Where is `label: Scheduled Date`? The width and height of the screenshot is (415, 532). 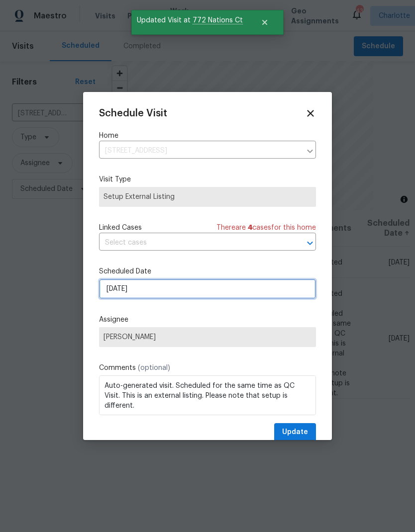
label: Scheduled Date is located at coordinates (207, 271).